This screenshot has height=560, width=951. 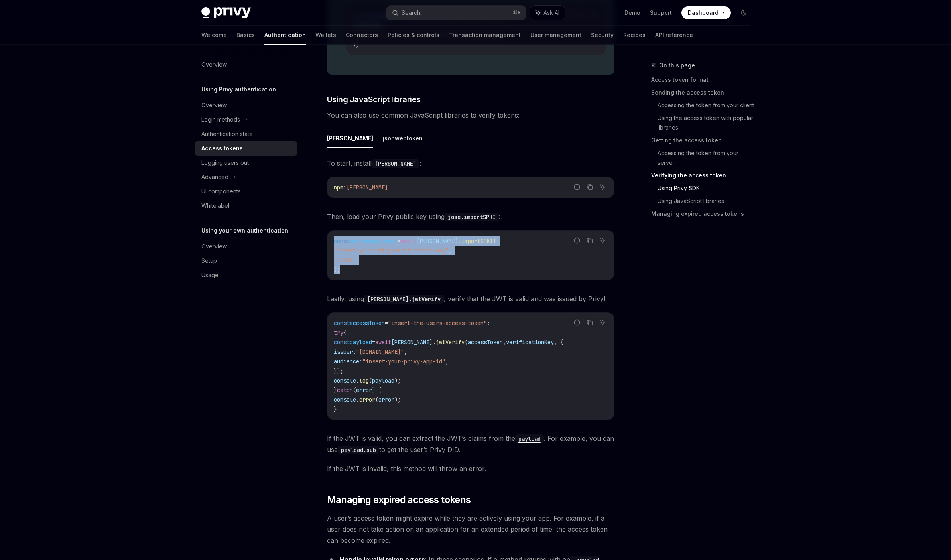 I want to click on a: Welcome, so click(x=214, y=35).